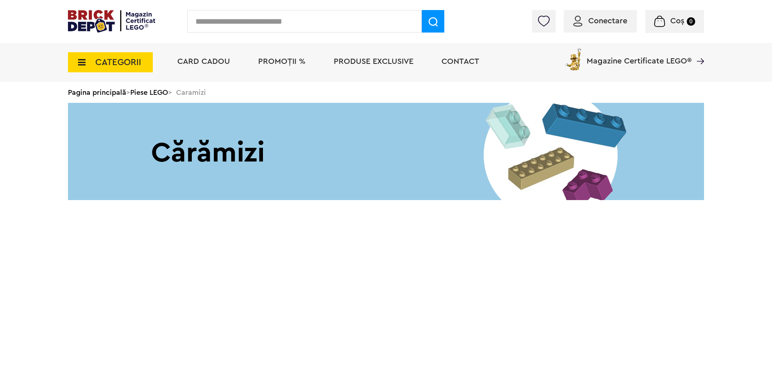 This screenshot has width=772, height=366. What do you see at coordinates (282, 62) in the screenshot?
I see `span: PROMOȚII %` at bounding box center [282, 62].